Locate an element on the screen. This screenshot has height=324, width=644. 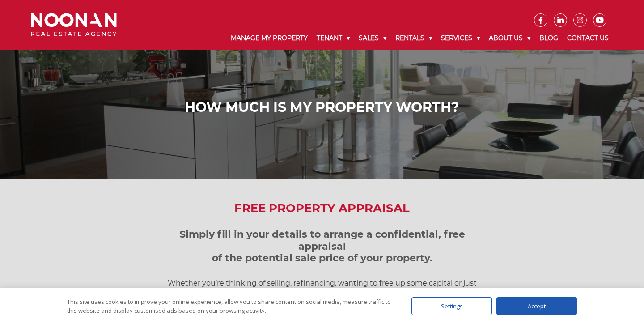
div: This site uses cookies to improve your online experience, allow you to share content on social me... is located at coordinates (230, 306).